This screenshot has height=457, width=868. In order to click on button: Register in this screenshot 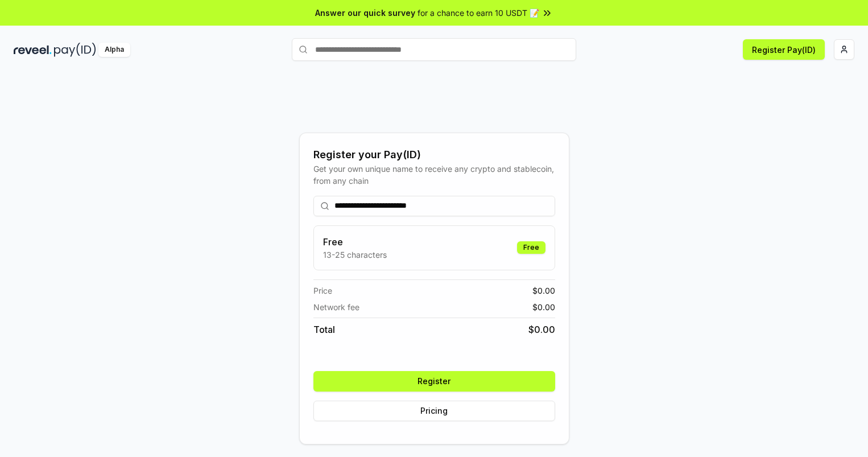, I will do `click(434, 382)`.